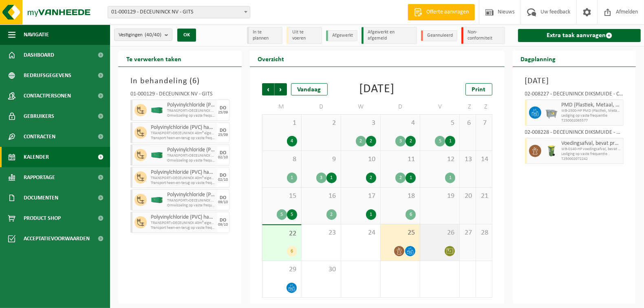  What do you see at coordinates (36, 35) in the screenshot?
I see `span: Navigatie` at bounding box center [36, 35].